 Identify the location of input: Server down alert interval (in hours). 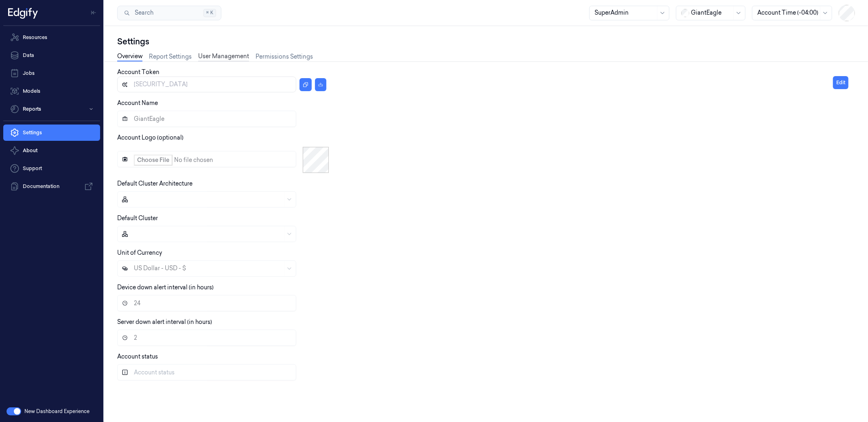
(207, 338).